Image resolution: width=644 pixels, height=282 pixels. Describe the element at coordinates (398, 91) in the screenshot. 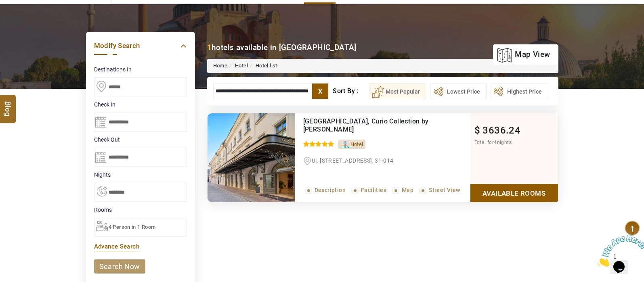

I see `button: Most Popular` at that location.